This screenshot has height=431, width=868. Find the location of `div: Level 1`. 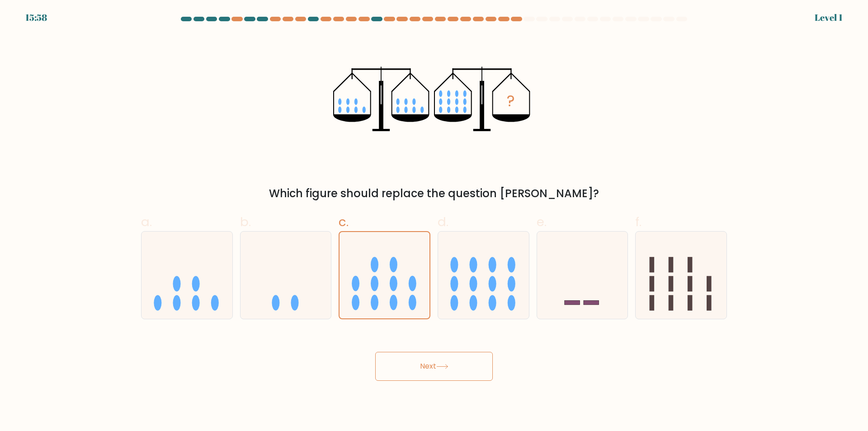

div: Level 1 is located at coordinates (829, 17).